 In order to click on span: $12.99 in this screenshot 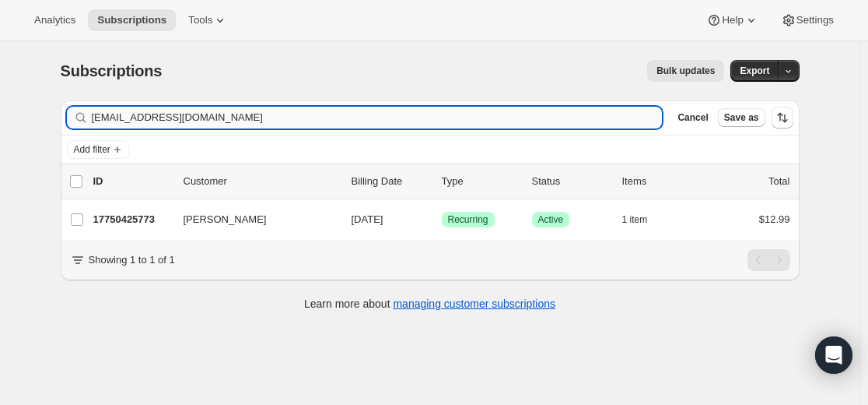, I will do `click(774, 219)`.